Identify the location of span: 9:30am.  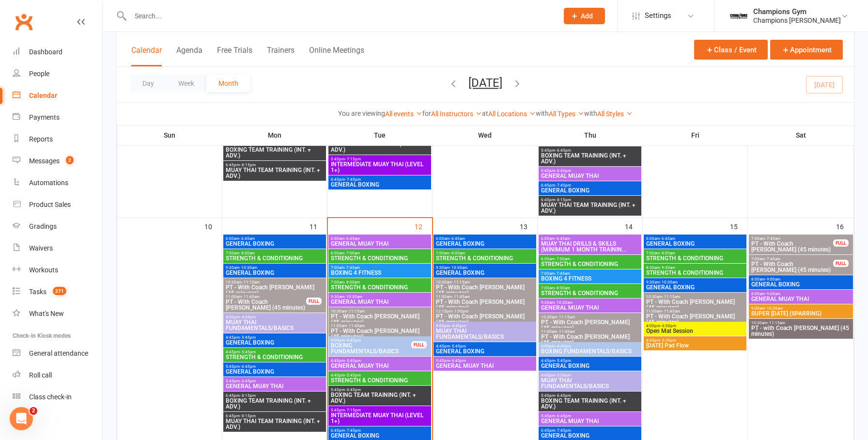
(275, 268).